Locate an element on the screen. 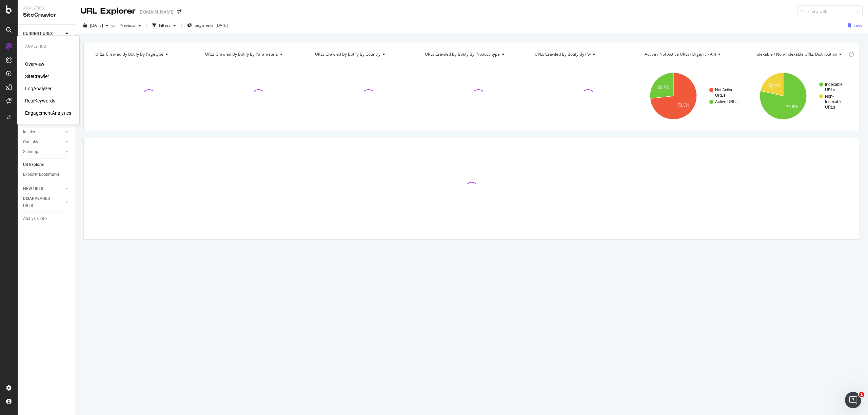  div: URL Explorer is located at coordinates (108, 12).